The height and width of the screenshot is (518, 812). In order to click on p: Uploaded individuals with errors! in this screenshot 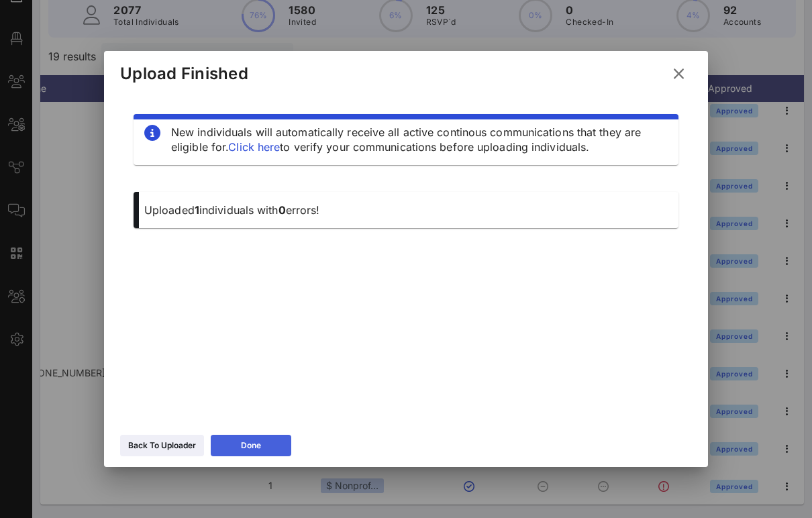, I will do `click(406, 210)`.